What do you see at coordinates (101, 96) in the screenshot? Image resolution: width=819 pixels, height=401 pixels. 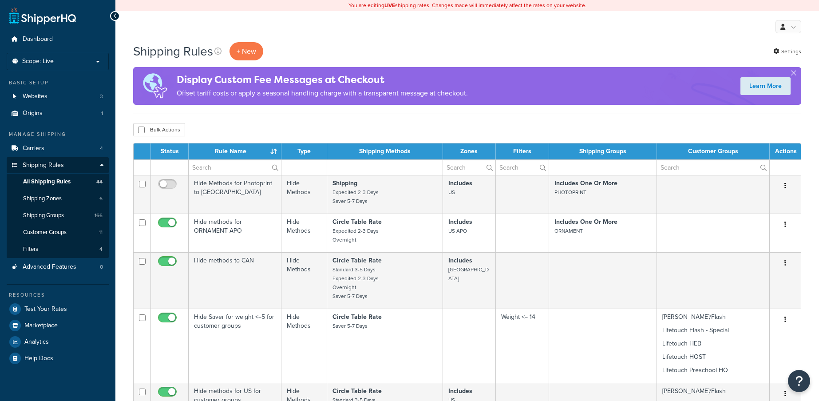 I see `span: 3` at bounding box center [101, 96].